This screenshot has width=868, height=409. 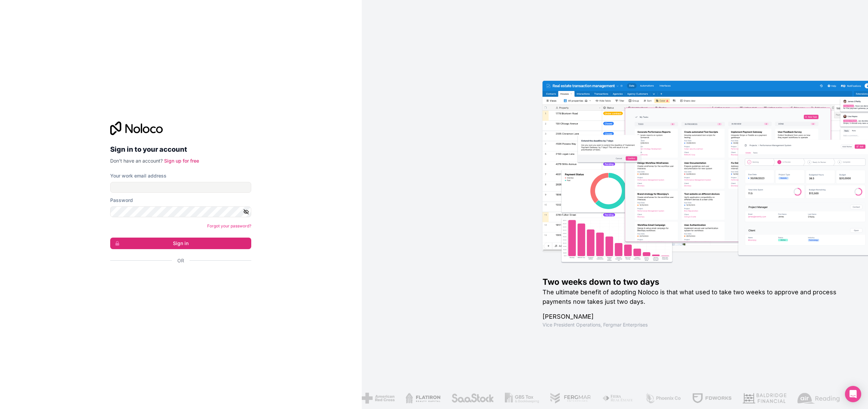 I want to click on button: Sign in, so click(x=180, y=243).